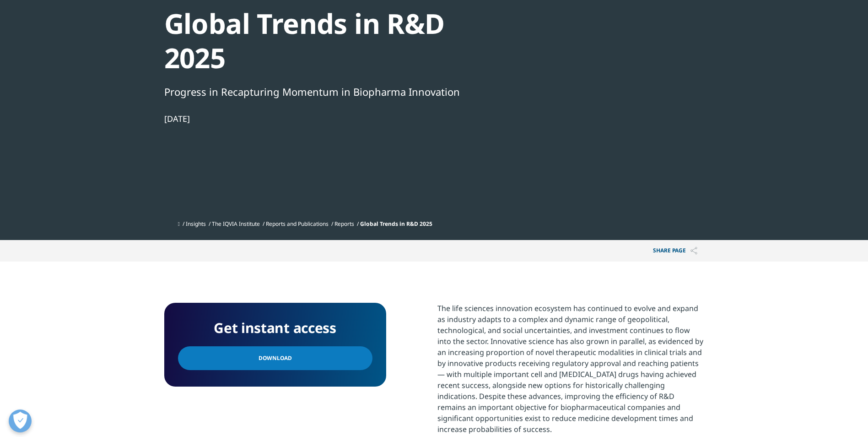 The height and width of the screenshot is (437, 868). What do you see at coordinates (275, 358) in the screenshot?
I see `a: Download` at bounding box center [275, 358].